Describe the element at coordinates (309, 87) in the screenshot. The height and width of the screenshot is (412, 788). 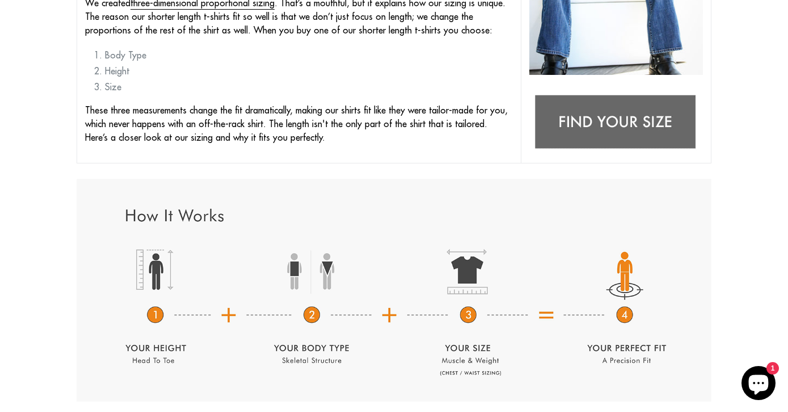
I see `li: Size` at that location.